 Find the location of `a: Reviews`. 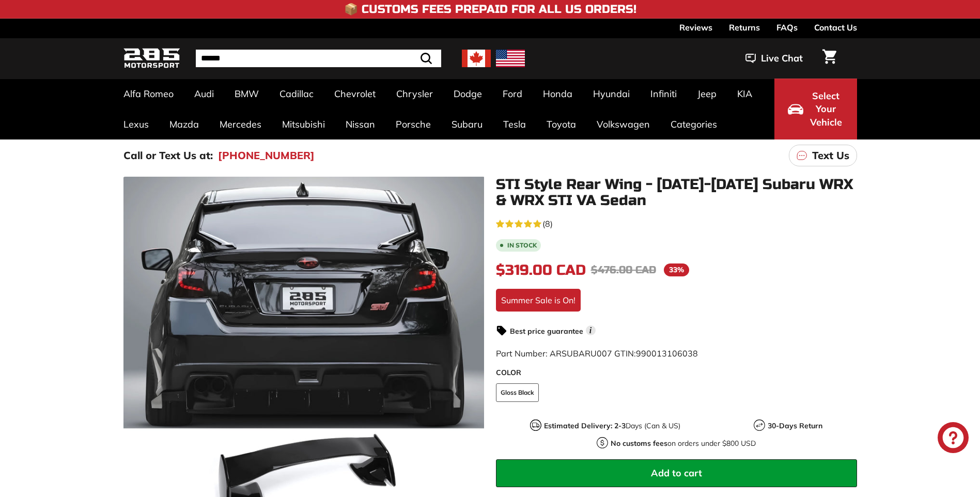

a: Reviews is located at coordinates (695, 27).